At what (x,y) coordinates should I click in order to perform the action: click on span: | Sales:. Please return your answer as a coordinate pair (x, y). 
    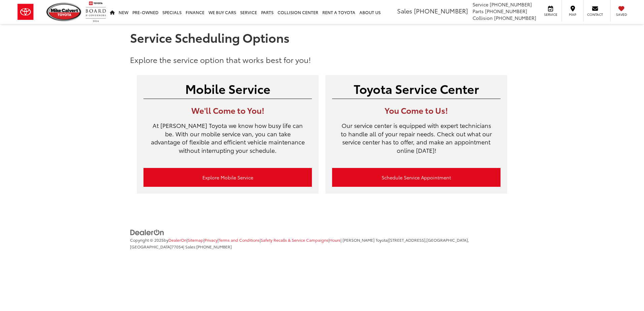
    Looking at the image, I should click on (208, 246).